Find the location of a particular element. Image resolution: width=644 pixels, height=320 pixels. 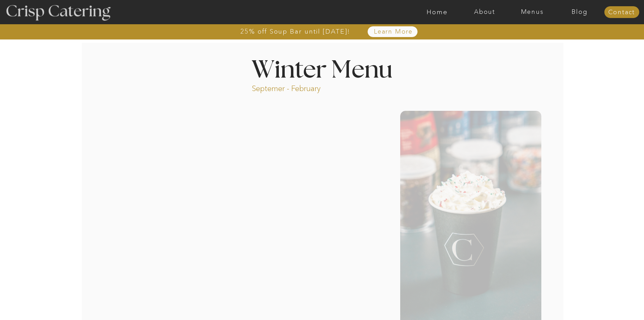

a: Menus is located at coordinates (532, 12).